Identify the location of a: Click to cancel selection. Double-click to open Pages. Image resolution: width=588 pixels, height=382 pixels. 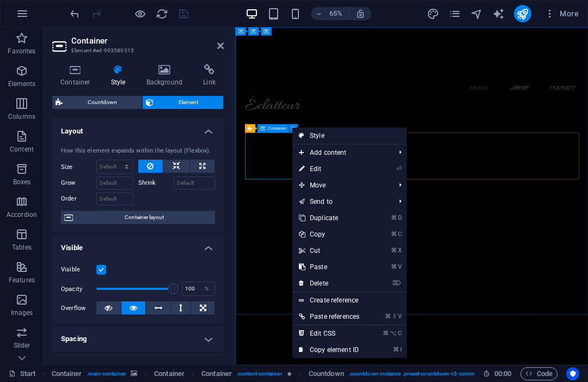
(22, 374).